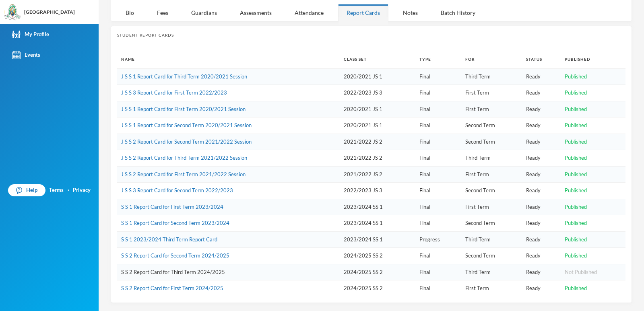 The width and height of the screenshot is (644, 311). I want to click on a: Terms, so click(57, 190).